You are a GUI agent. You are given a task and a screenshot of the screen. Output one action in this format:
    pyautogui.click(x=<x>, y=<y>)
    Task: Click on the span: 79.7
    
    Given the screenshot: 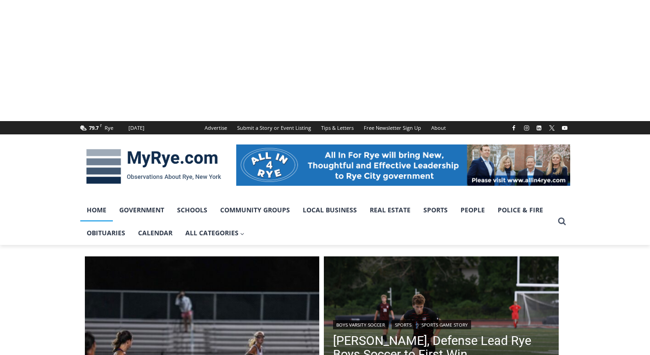 What is the action you would take?
    pyautogui.click(x=94, y=128)
    